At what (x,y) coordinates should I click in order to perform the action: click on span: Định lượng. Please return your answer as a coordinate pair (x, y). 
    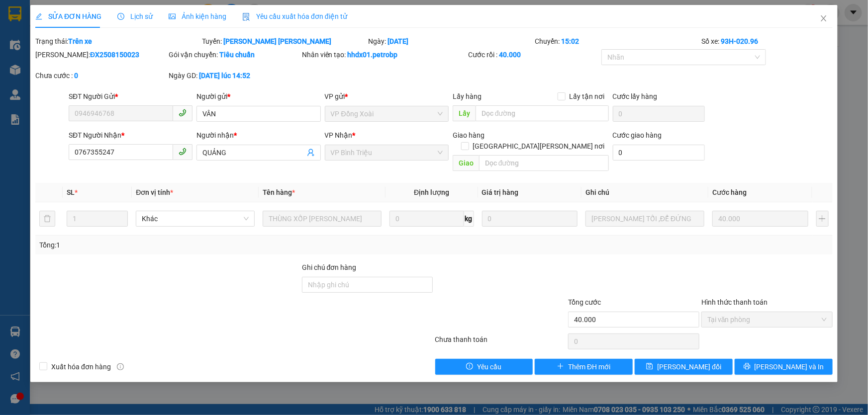
    Looking at the image, I should click on (432, 192).